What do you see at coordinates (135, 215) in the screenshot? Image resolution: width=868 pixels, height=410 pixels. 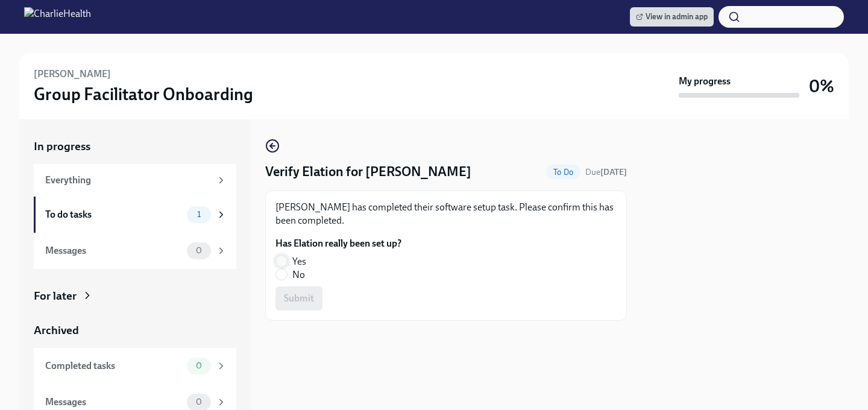 I see `a: To do tasks1` at bounding box center [135, 215].